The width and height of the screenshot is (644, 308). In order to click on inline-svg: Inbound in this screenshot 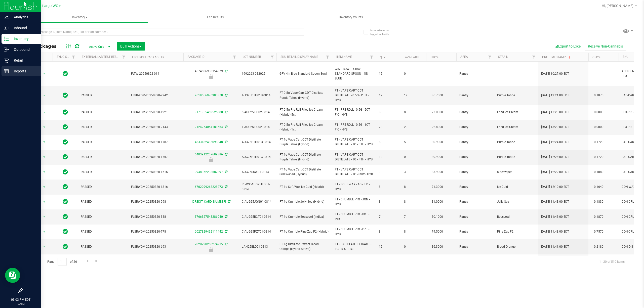, I will do `click(6, 28)`.